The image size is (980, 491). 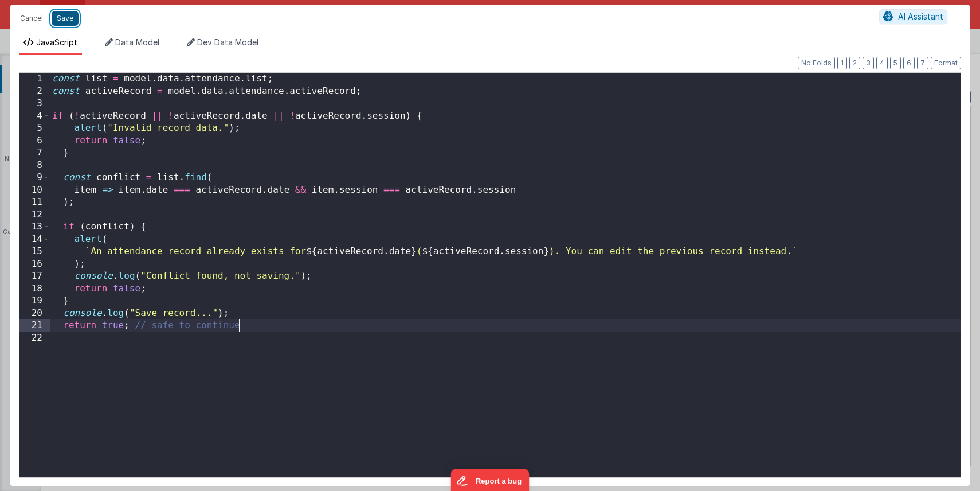 I want to click on button: 2, so click(x=855, y=63).